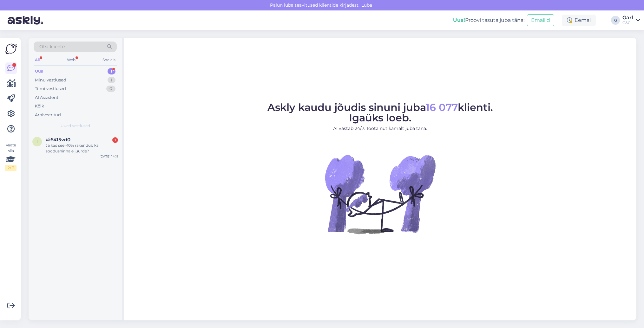  Describe the element at coordinates (11, 157) in the screenshot. I see `div: Vaata siia` at that location.